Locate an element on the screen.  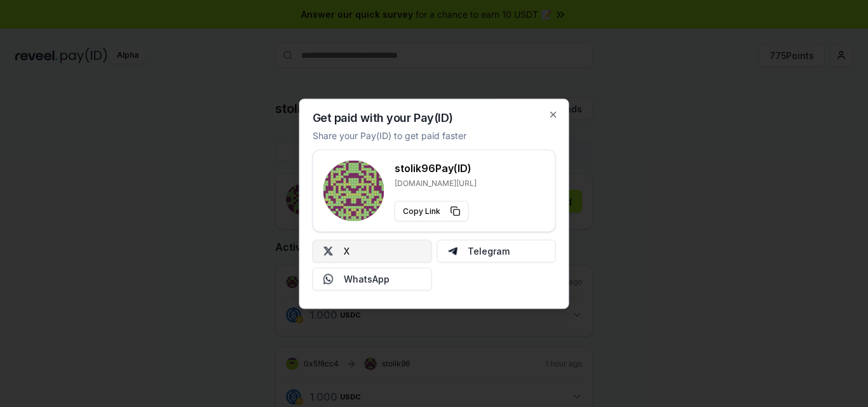
img: Whatsapp is located at coordinates (329, 278).